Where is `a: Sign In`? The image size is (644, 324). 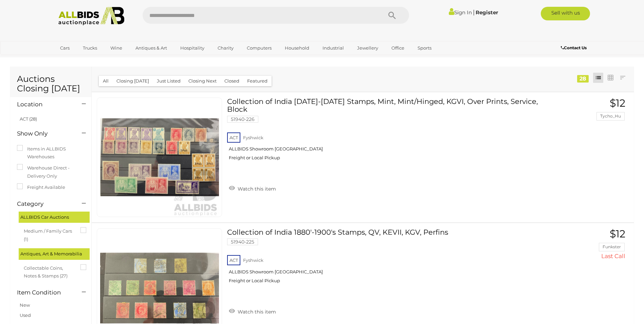
a: Sign In is located at coordinates (460, 12).